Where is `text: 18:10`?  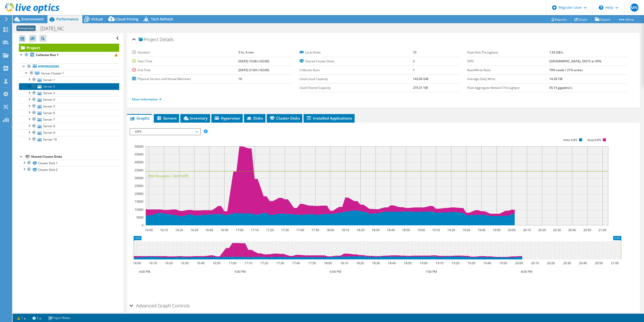 text: 18:10 is located at coordinates (345, 230).